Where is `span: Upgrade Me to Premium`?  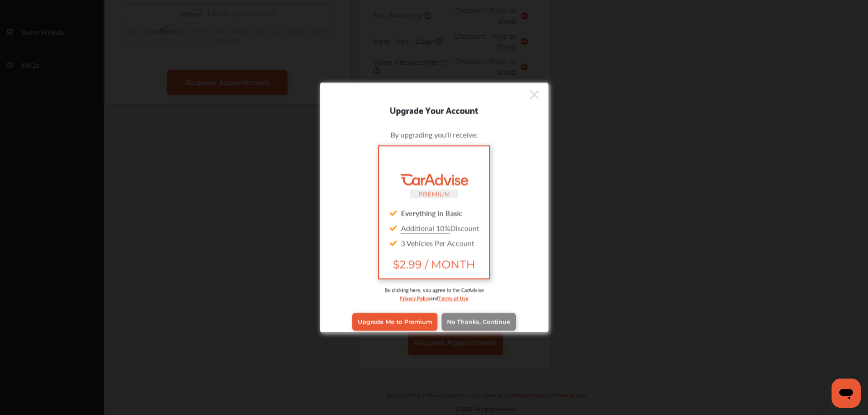
span: Upgrade Me to Premium is located at coordinates (395, 322).